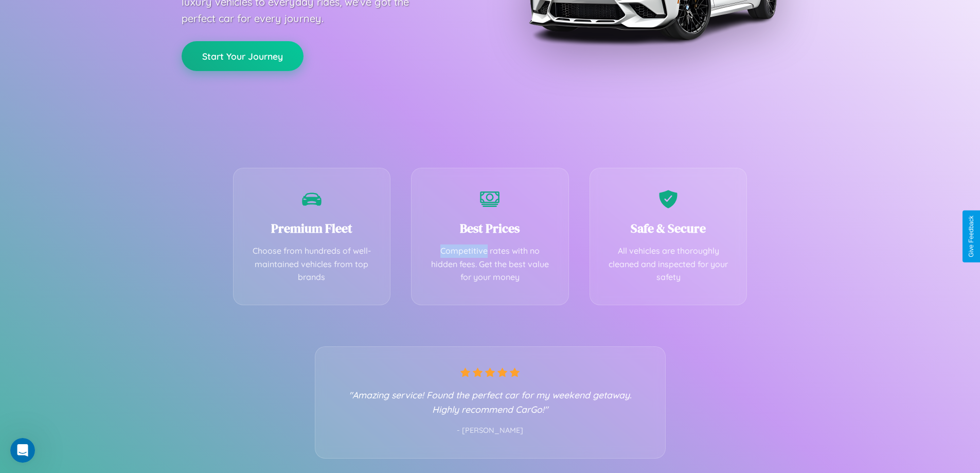  What do you see at coordinates (972, 236) in the screenshot?
I see `div: Give Feedback` at bounding box center [972, 236].